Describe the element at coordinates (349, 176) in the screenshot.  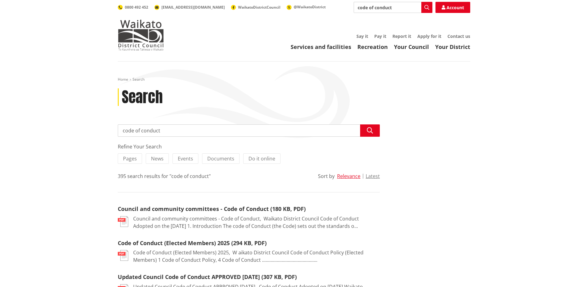
I see `button: Relevance` at that location.